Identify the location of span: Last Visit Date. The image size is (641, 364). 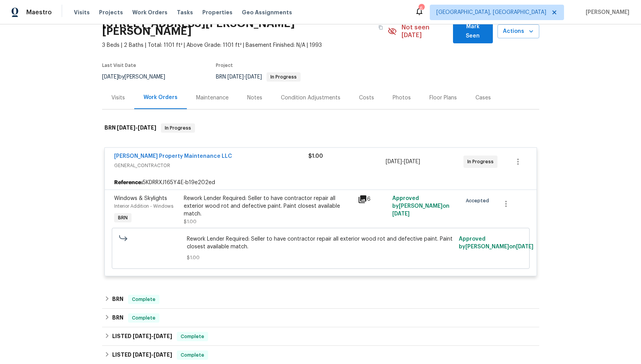
(119, 65).